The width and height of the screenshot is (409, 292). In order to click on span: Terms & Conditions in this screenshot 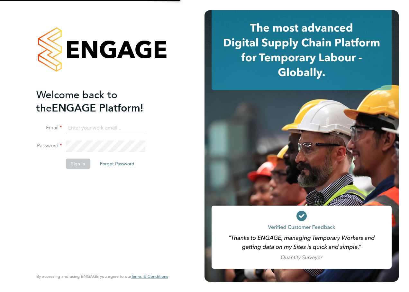, I will do `click(150, 276)`.